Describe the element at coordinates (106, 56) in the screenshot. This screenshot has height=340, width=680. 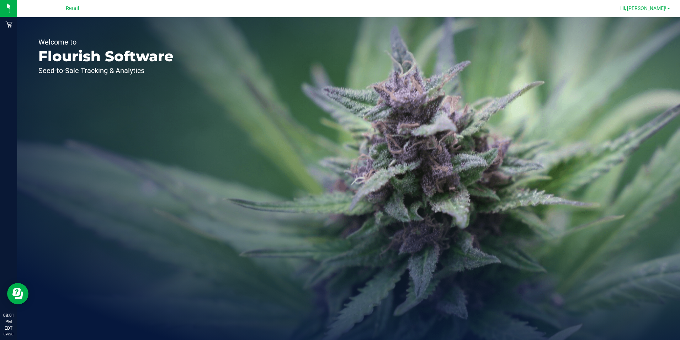
I see `p: Flourish Software` at that location.